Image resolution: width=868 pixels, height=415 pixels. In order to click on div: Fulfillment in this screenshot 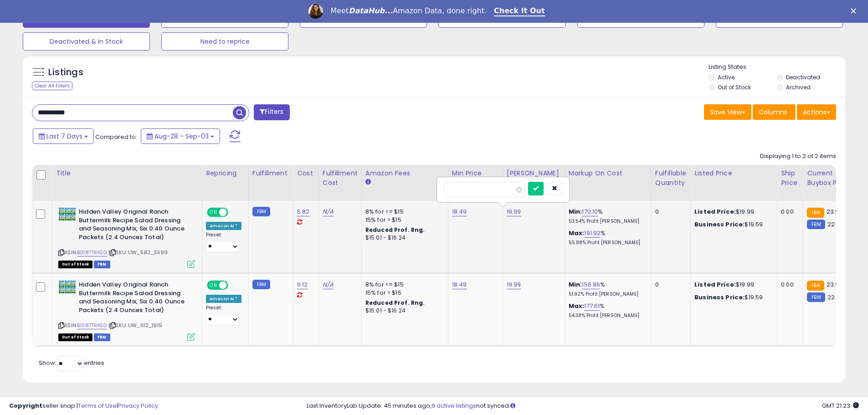, I will do `click(271, 173)`.